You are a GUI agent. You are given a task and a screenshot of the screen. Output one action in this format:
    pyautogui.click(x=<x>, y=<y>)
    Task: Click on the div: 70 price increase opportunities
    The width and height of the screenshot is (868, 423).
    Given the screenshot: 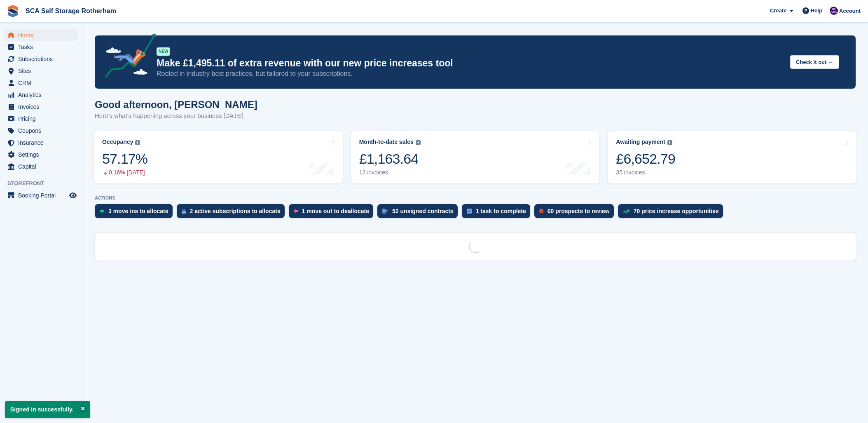 What is the action you would take?
    pyautogui.click(x=676, y=211)
    